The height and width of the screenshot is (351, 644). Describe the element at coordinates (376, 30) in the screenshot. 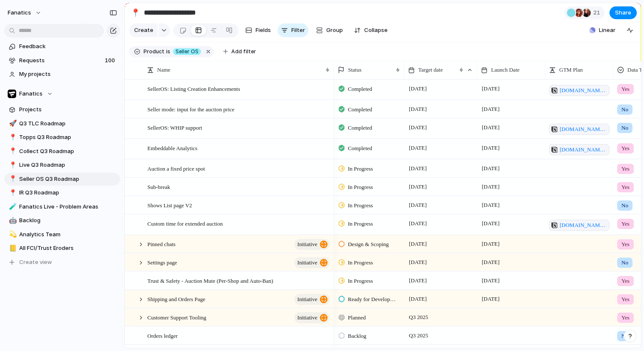

I see `span: Collapse` at that location.